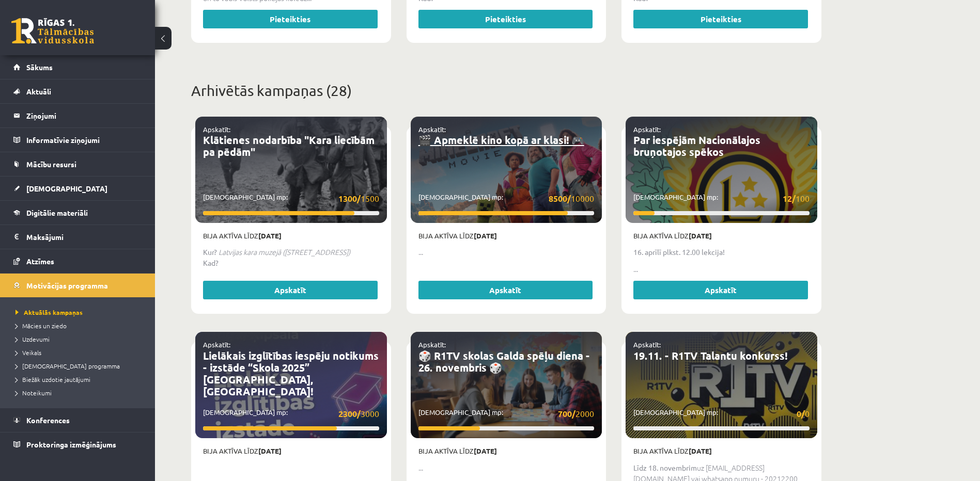 The image size is (980, 481). Describe the element at coordinates (53, 380) in the screenshot. I see `span: Biežāk uzdotie jautājumi` at that location.